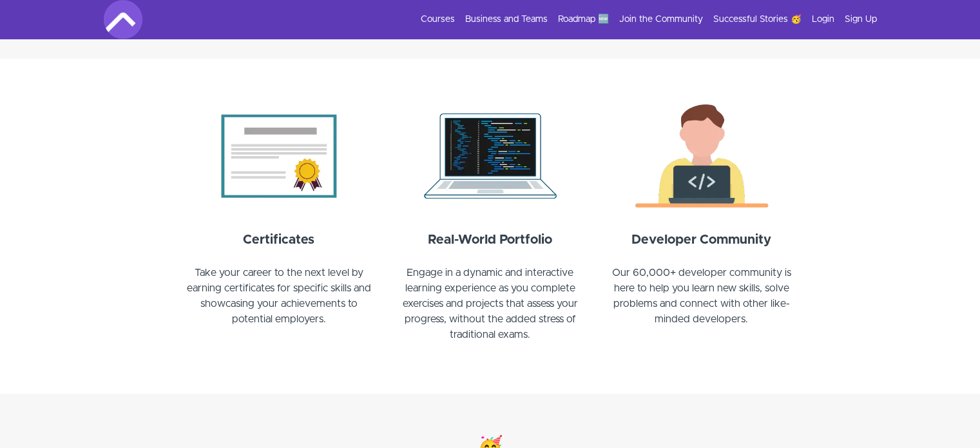  What do you see at coordinates (279, 240) in the screenshot?
I see `strong: Certificates` at bounding box center [279, 240].